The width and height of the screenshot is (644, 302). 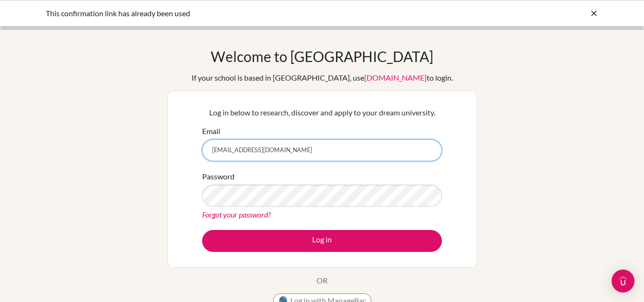 I want to click on p: Log in below to research, discover and apply to your dream university., so click(x=322, y=113).